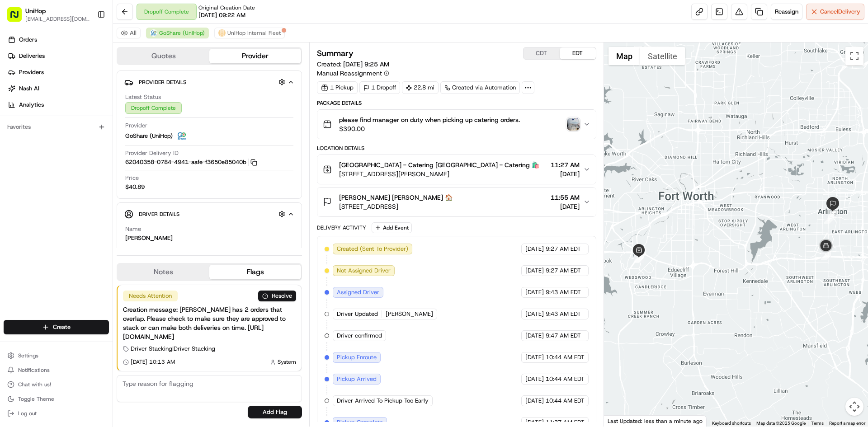  Describe the element at coordinates (456, 103) in the screenshot. I see `div: Package Details` at that location.